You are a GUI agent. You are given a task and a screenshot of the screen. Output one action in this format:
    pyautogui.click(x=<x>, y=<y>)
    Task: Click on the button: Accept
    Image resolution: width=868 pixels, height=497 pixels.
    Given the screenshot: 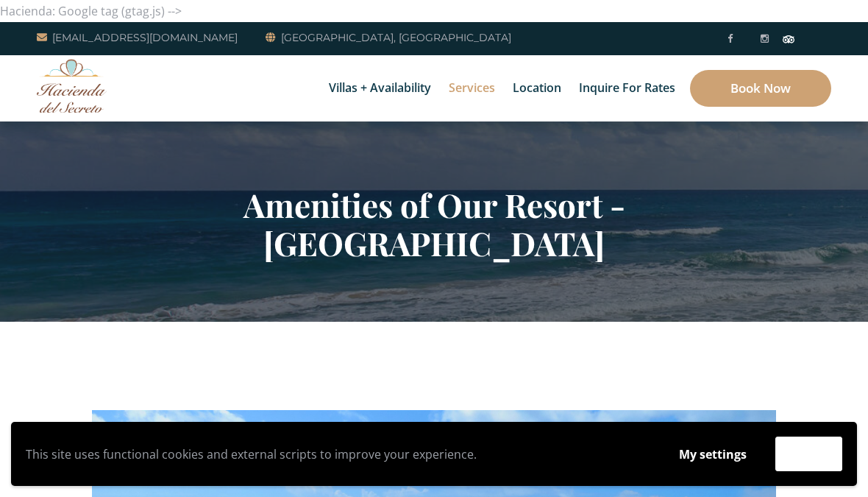 What is the action you would take?
    pyautogui.click(x=808, y=453)
    